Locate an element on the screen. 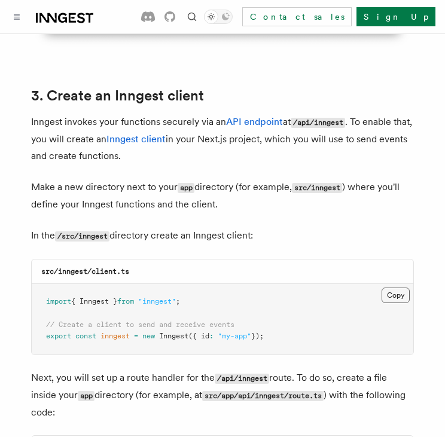 This screenshot has width=445, height=437. button: Toggle navigation is located at coordinates (17, 17).